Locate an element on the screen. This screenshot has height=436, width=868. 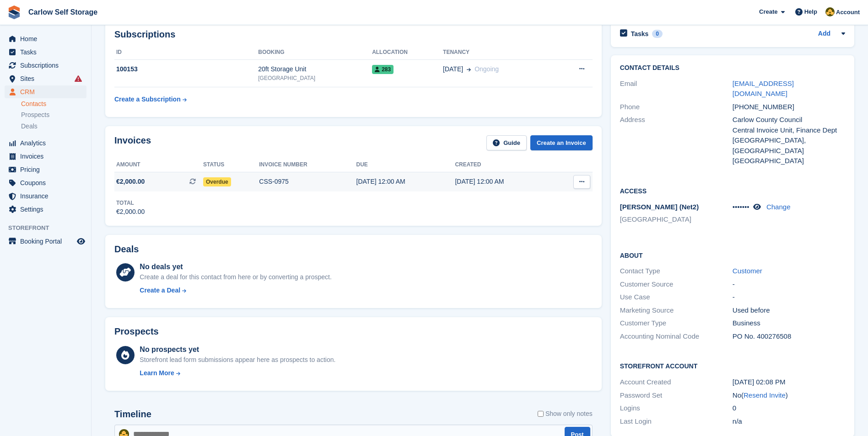
span: Settings is located at coordinates (47, 210).